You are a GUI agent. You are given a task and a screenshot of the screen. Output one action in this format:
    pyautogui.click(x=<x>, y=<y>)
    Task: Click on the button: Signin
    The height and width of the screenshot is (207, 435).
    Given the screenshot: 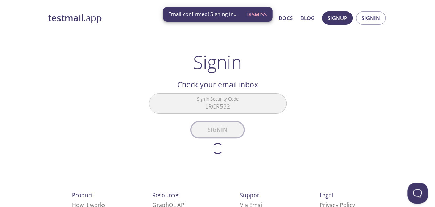 What is the action you would take?
    pyautogui.click(x=371, y=18)
    